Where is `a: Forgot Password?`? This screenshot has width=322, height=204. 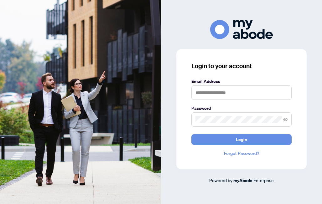 a: Forgot Password? is located at coordinates (241, 153).